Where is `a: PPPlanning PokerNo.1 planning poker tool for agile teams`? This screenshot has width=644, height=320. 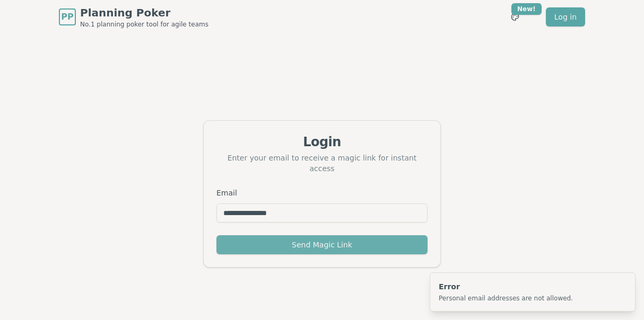
a: PPPlanning PokerNo.1 planning poker tool for agile teams is located at coordinates (134, 17).